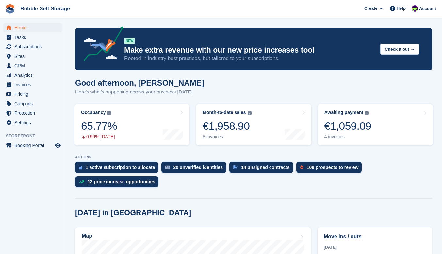  What do you see at coordinates (34, 47) in the screenshot?
I see `span: Subscriptions` at bounding box center [34, 47].